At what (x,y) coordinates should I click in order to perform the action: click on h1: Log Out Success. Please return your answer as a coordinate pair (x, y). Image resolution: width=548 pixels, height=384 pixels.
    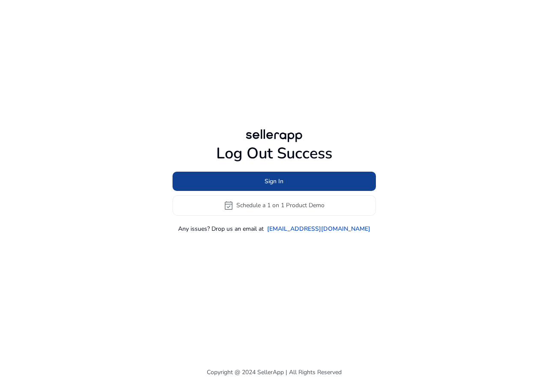
    Looking at the image, I should click on (274, 153).